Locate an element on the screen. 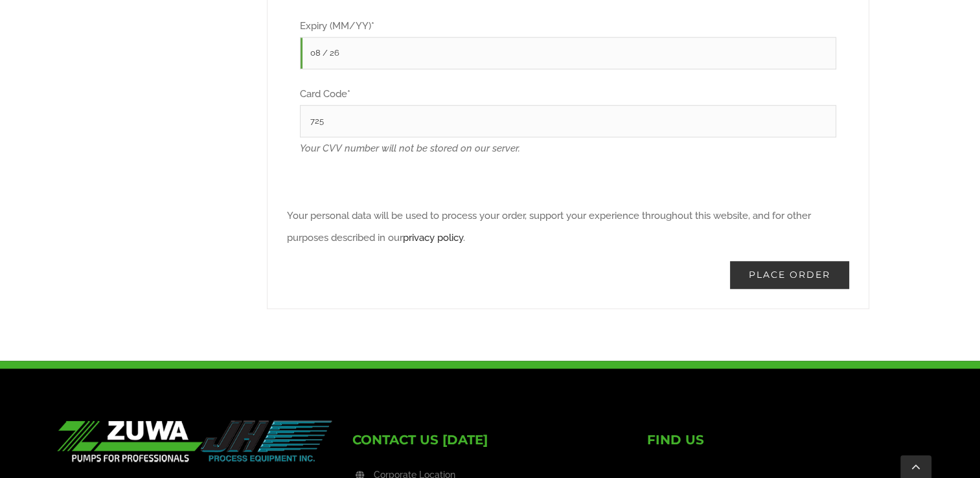 This screenshot has height=478, width=980. p: Your personal data will be used to process your order, support your experience throughout this we... is located at coordinates (568, 227).